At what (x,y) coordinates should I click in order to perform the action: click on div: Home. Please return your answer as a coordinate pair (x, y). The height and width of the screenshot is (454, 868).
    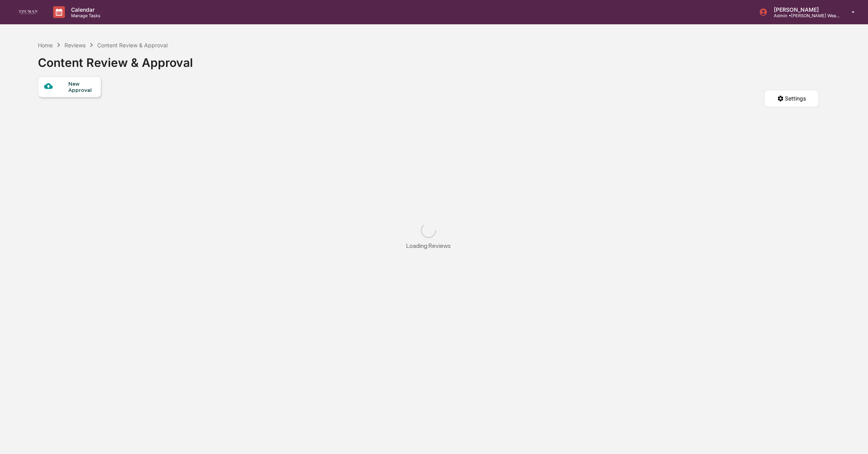
    Looking at the image, I should click on (45, 45).